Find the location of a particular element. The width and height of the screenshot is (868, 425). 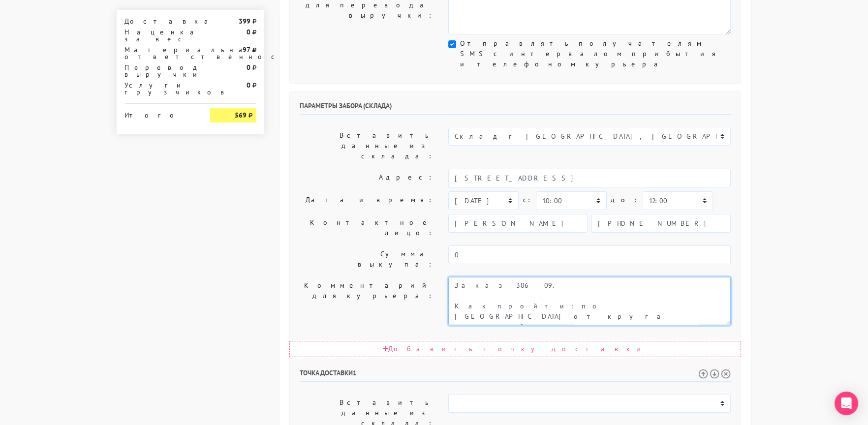

span: 1 is located at coordinates (355, 373).